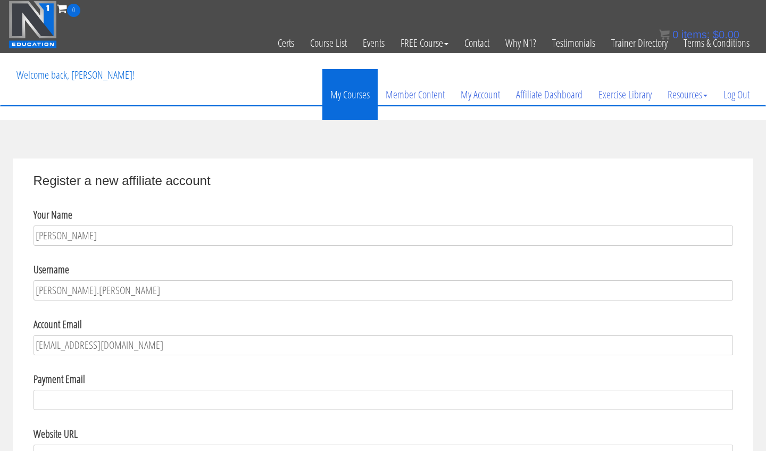  I want to click on a: Events, so click(373, 43).